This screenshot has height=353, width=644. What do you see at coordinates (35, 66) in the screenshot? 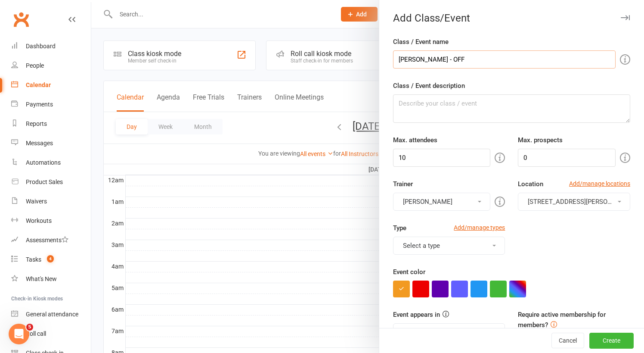
I see `div: People` at bounding box center [35, 66].